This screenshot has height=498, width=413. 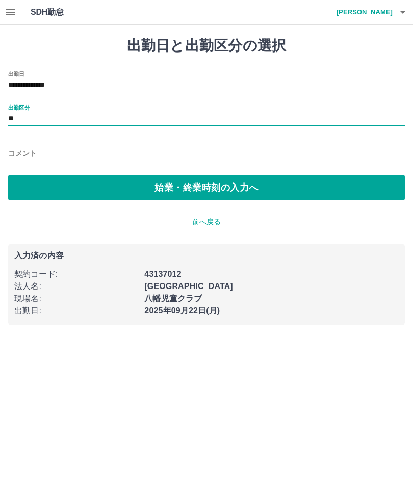 What do you see at coordinates (19, 107) in the screenshot?
I see `label: 出勤区分` at bounding box center [19, 107].